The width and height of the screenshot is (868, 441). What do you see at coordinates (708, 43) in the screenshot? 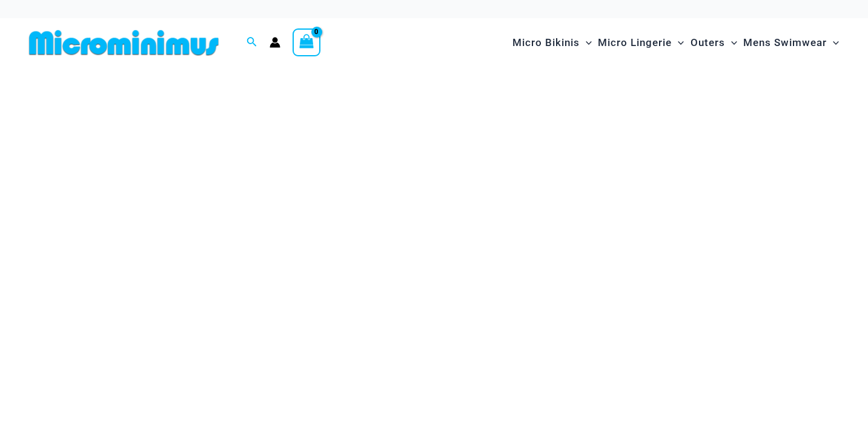
I see `span: Outers` at bounding box center [708, 43].